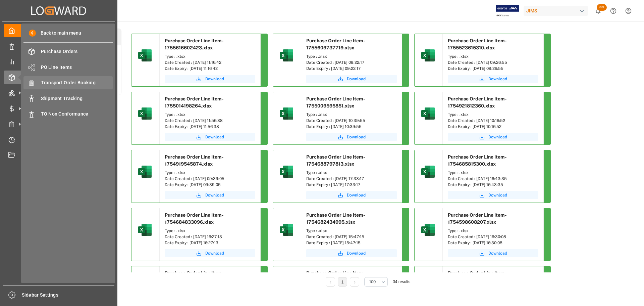  I want to click on a: Timeslot Management V2, so click(59, 139).